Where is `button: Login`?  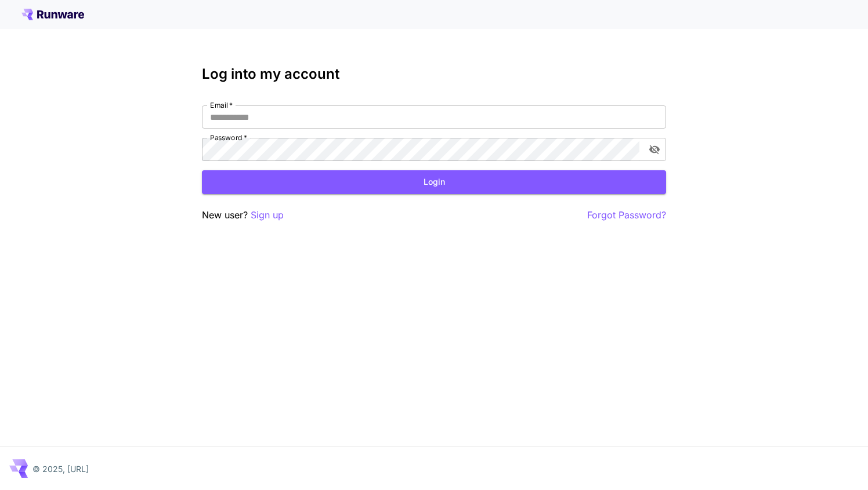
button: Login is located at coordinates (434, 182).